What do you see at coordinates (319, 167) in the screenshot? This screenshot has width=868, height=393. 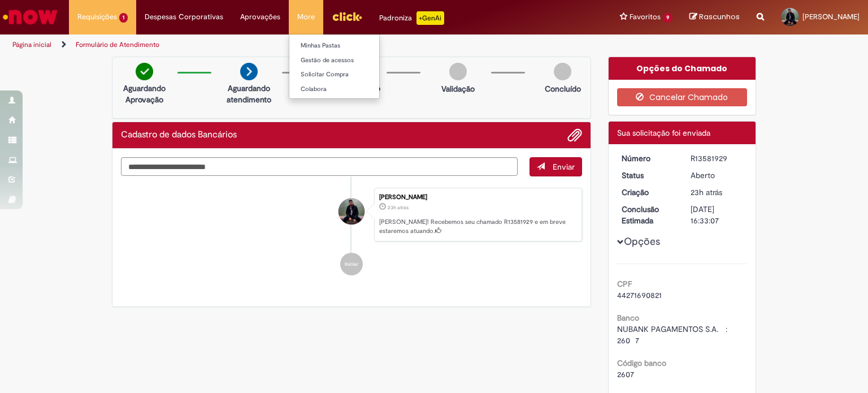 I see `textarea: Digite sua mensagem aqui...` at bounding box center [319, 167].